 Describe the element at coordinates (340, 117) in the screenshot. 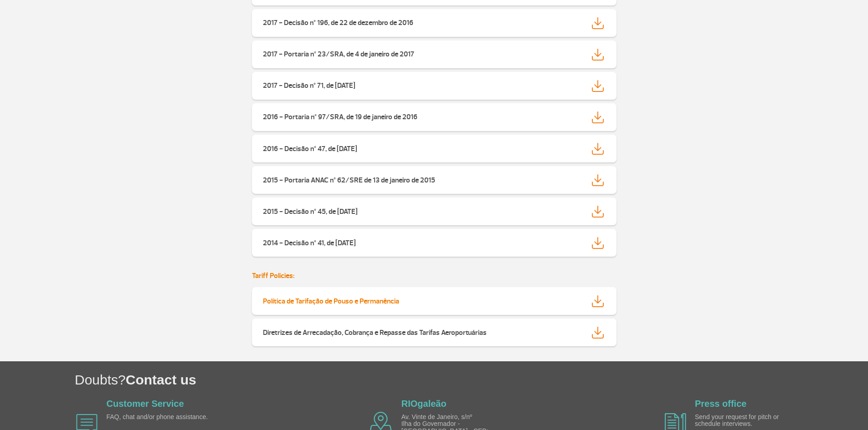

I see `strong: 2016 - Portaria nº 97/SRA, de 19 de janeiro de 2016` at that location.